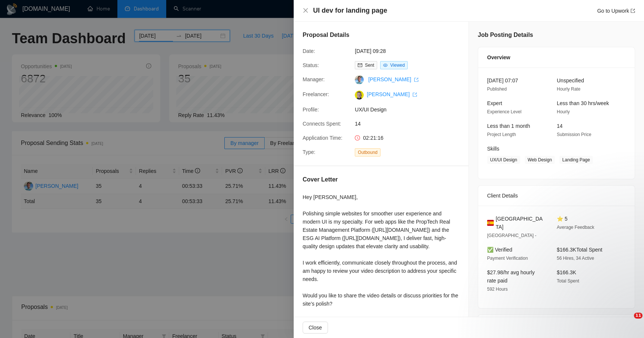 Image resolution: width=644 pixels, height=338 pixels. I want to click on div: Client Details, so click(557, 196).